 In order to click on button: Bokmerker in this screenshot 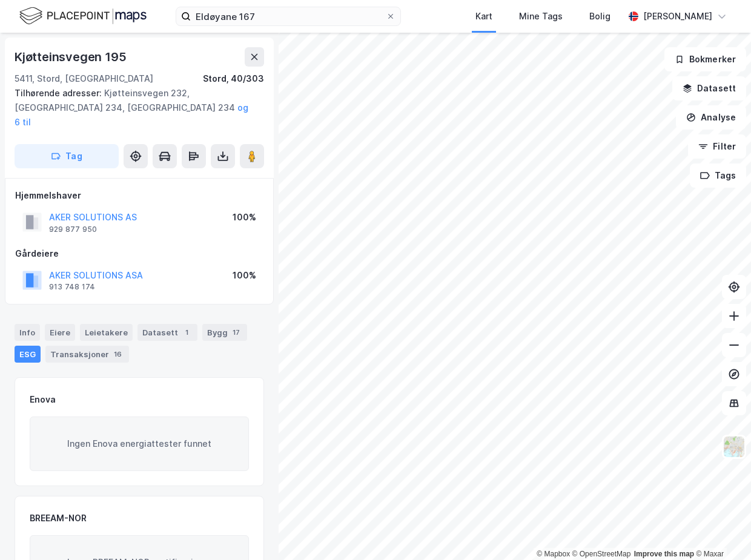, I will do `click(705, 60)`.